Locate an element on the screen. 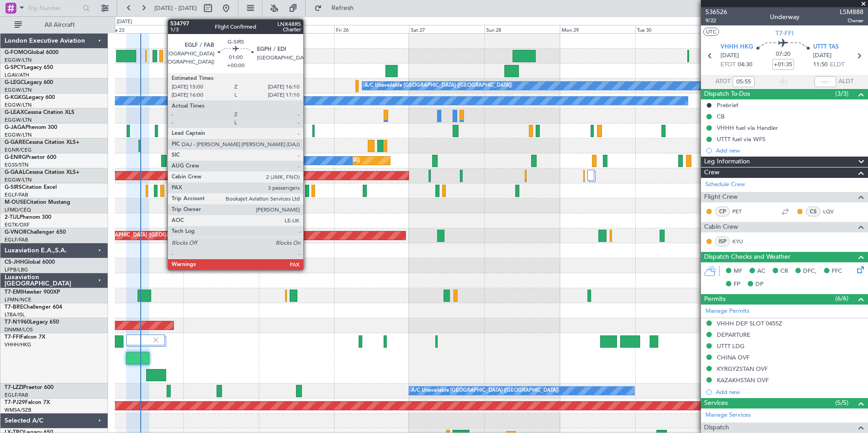  span: Dispatch To-Dos is located at coordinates (727, 94).